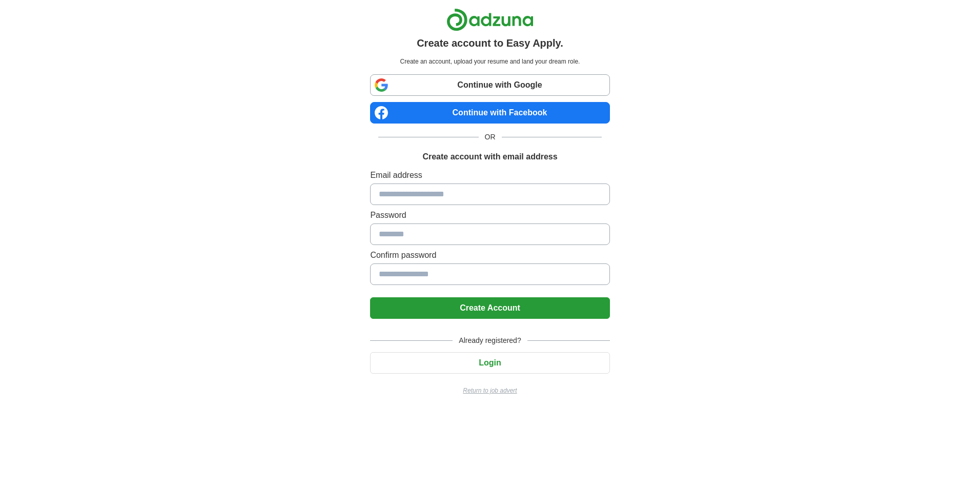 This screenshot has height=489, width=980. I want to click on a: Return to job advert, so click(490, 391).